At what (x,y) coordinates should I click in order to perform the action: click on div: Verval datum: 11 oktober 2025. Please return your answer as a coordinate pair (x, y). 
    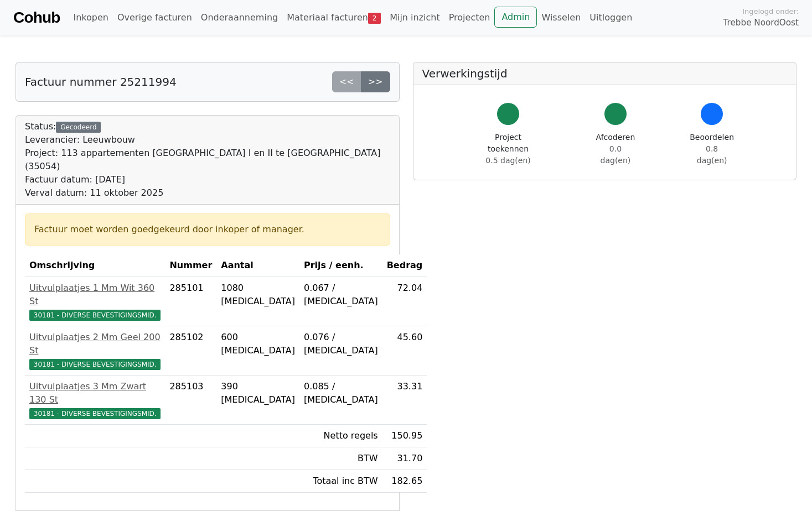
    Looking at the image, I should click on (207, 193).